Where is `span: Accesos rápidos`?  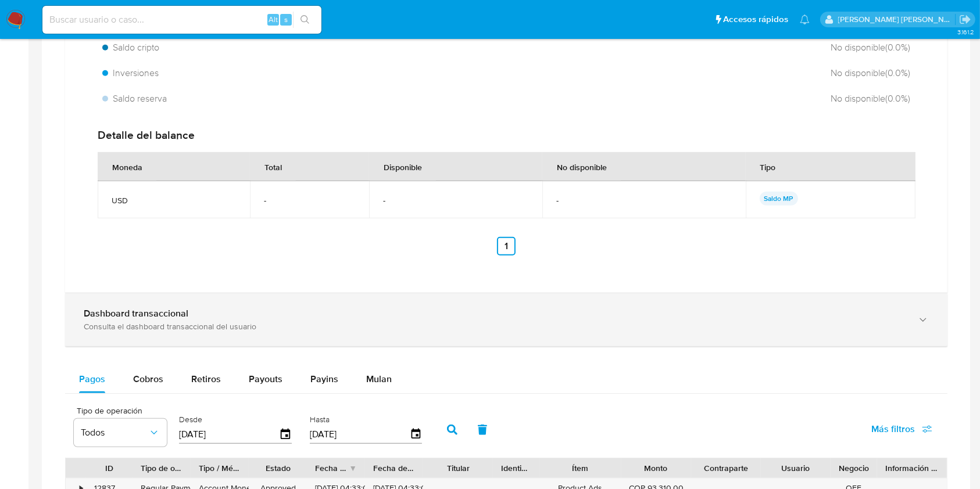 span: Accesos rápidos is located at coordinates (755, 20).